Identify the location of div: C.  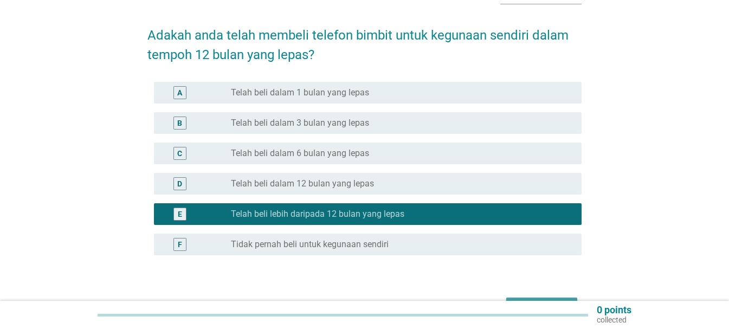
(180, 153).